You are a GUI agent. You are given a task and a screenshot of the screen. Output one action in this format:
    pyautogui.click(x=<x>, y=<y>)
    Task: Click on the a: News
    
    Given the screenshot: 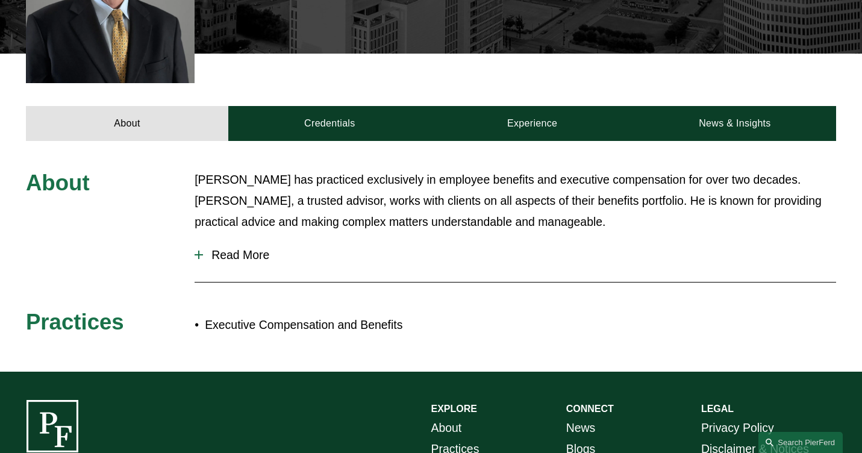 What is the action you would take?
    pyautogui.click(x=581, y=428)
    